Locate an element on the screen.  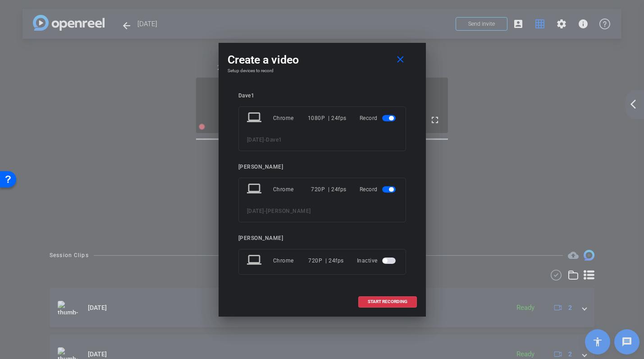
div: Inactive is located at coordinates (377, 261).